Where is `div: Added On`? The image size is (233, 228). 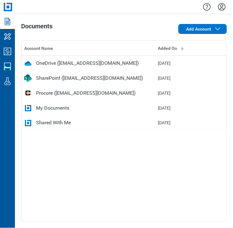 div: Added On is located at coordinates (176, 48).